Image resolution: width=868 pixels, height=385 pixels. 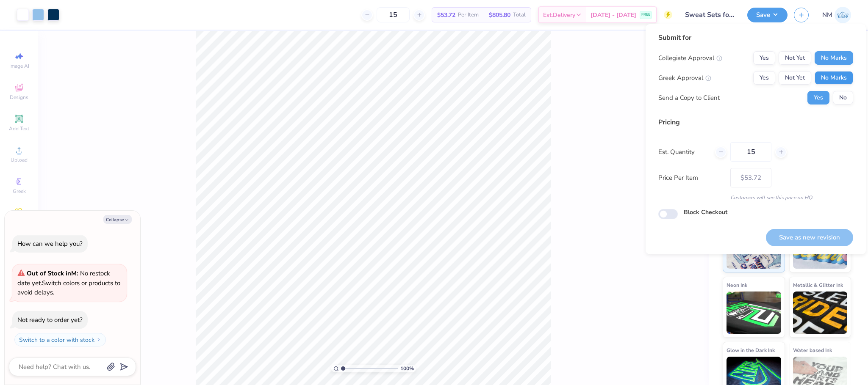 What do you see at coordinates (468, 15) in the screenshot?
I see `span: Per Item` at bounding box center [468, 15].